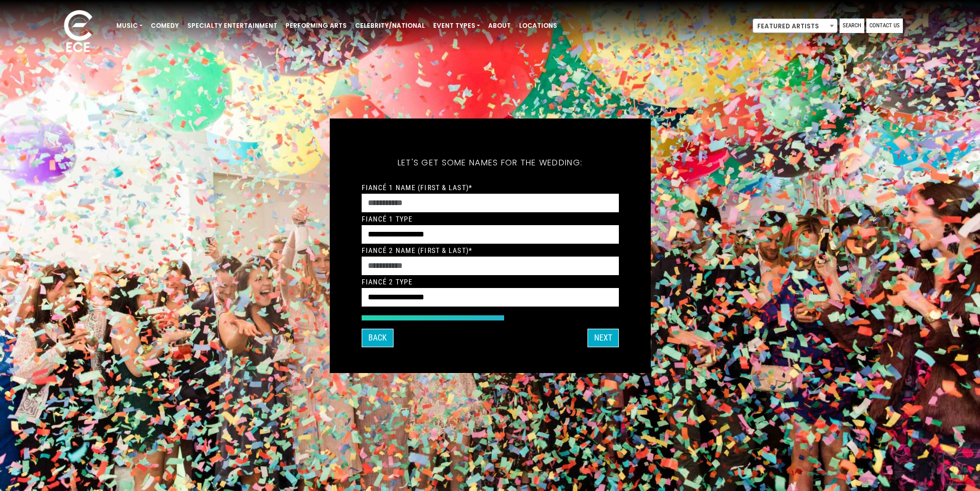 The image size is (980, 491). Describe the element at coordinates (129, 25) in the screenshot. I see `a: Music` at that location.